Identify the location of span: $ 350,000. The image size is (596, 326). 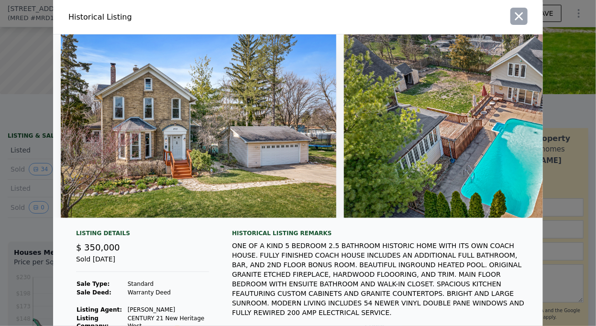
(98, 247).